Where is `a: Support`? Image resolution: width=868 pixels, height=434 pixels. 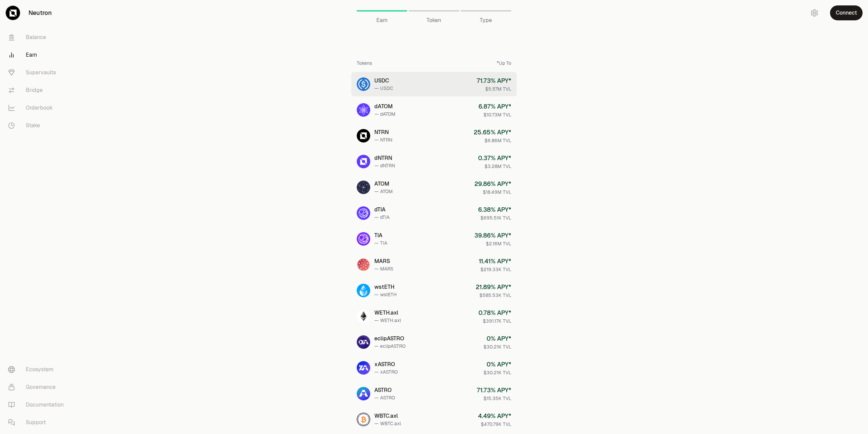 a: Support is located at coordinates (38, 422).